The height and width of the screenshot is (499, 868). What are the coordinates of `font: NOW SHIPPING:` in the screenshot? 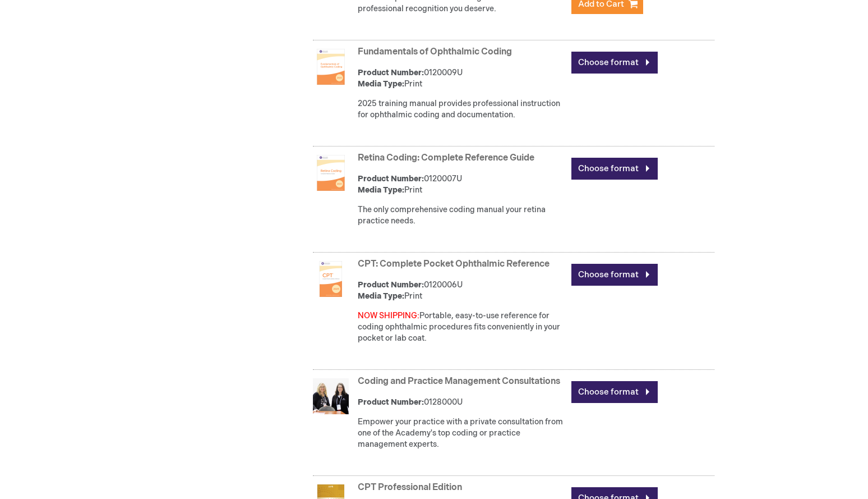 It's located at (388, 315).